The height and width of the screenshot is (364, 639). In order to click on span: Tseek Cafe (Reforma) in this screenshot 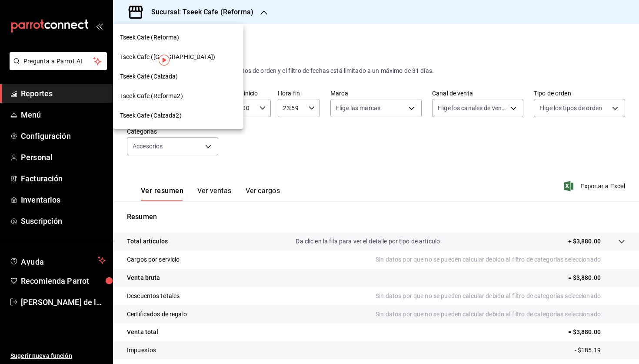, I will do `click(149, 37)`.